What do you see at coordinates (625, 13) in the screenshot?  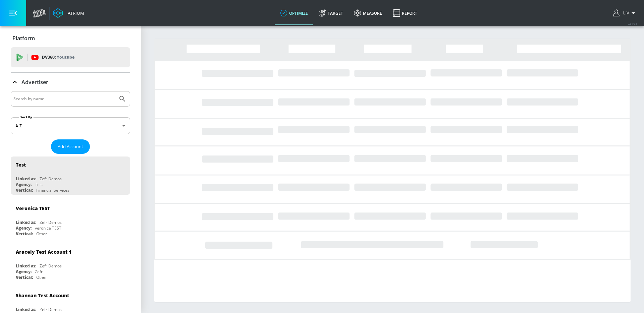 I see `span: login as: liv.ho@zefr.com` at bounding box center [625, 13].